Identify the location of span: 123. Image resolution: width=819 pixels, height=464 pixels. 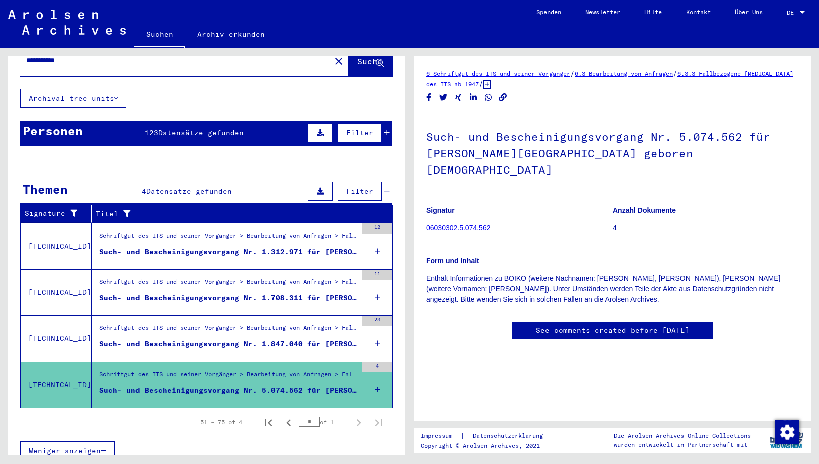
(151, 133).